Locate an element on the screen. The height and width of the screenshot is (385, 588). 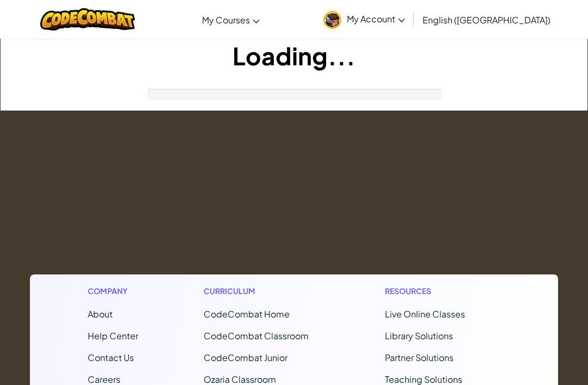
a: Help Center is located at coordinates (113, 335).